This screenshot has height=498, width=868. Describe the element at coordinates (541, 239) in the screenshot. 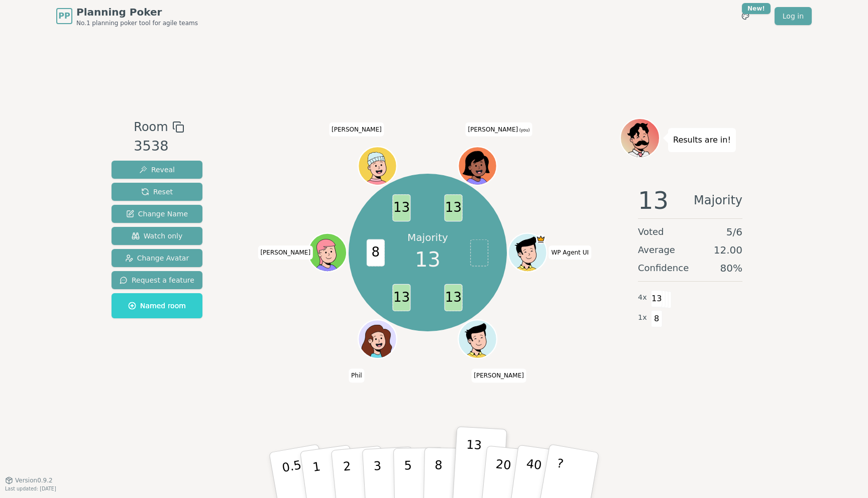

I see `span: WP Agent UI is the host` at that location.